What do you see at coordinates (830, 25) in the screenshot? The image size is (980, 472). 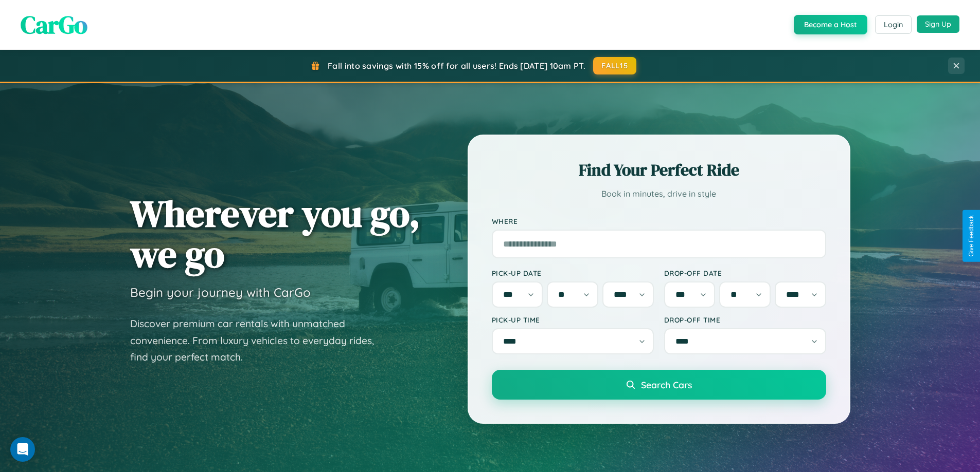 I see `button: Become a Host` at bounding box center [830, 25].